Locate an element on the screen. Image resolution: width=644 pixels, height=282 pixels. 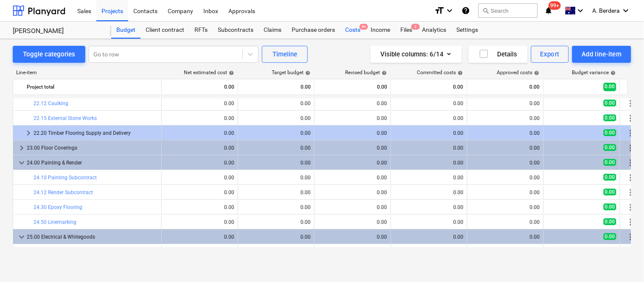
a: Purchase orders is located at coordinates (313, 30).